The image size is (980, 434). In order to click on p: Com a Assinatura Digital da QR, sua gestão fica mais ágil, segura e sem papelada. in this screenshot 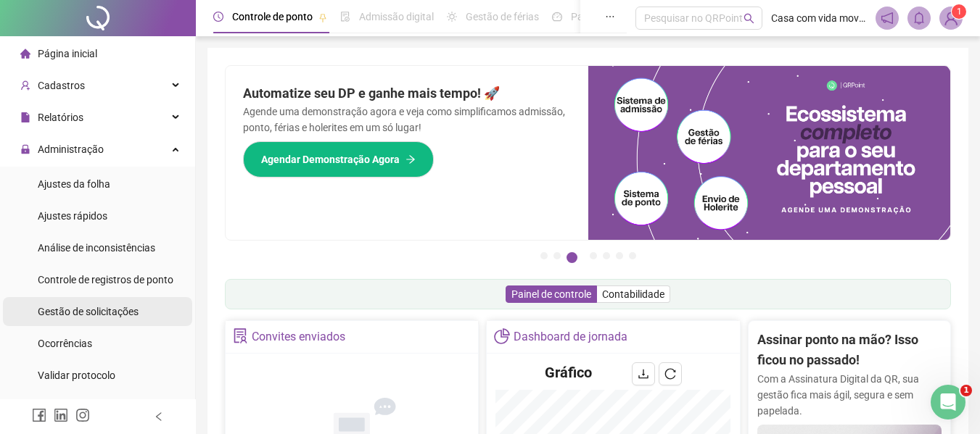, I will do `click(849, 395)`.